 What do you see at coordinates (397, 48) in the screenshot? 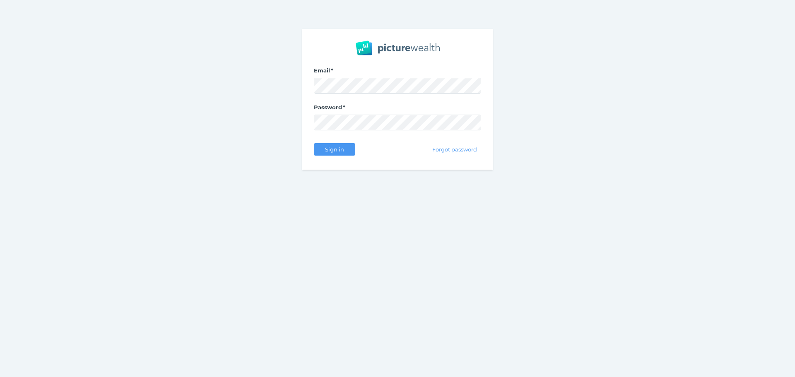
I see `img: PW` at bounding box center [397, 48].